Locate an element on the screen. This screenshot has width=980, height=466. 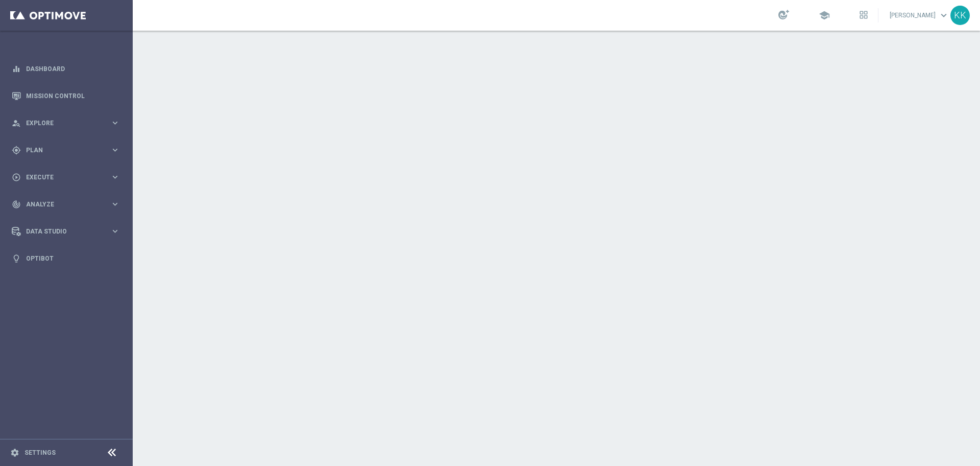
span: Analyze is located at coordinates (67, 204).